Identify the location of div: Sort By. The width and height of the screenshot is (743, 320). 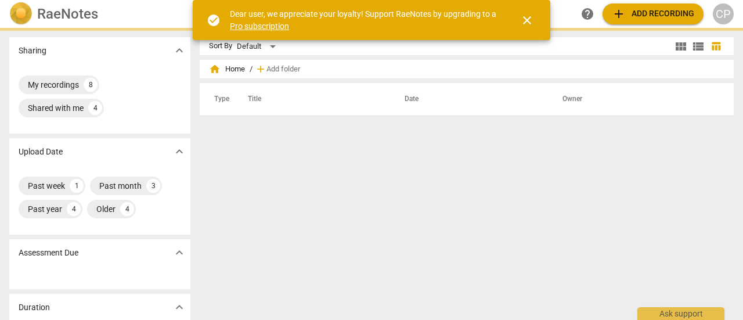
(220, 46).